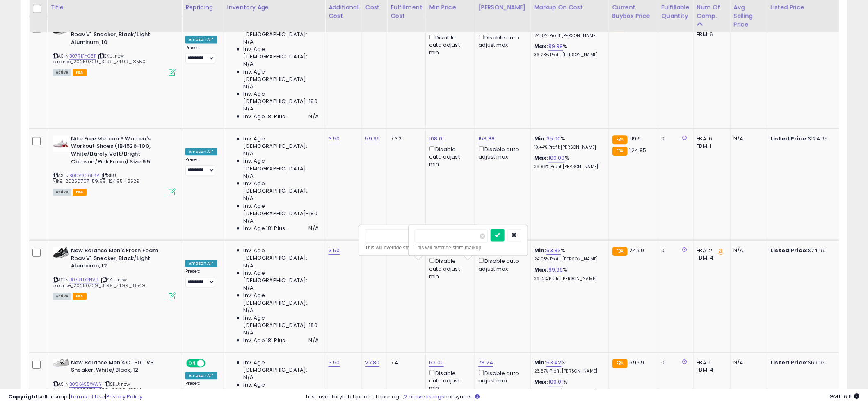 This screenshot has width=868, height=405. What do you see at coordinates (85, 383) in the screenshot?
I see `a: B09K4S8WWY` at bounding box center [85, 383].